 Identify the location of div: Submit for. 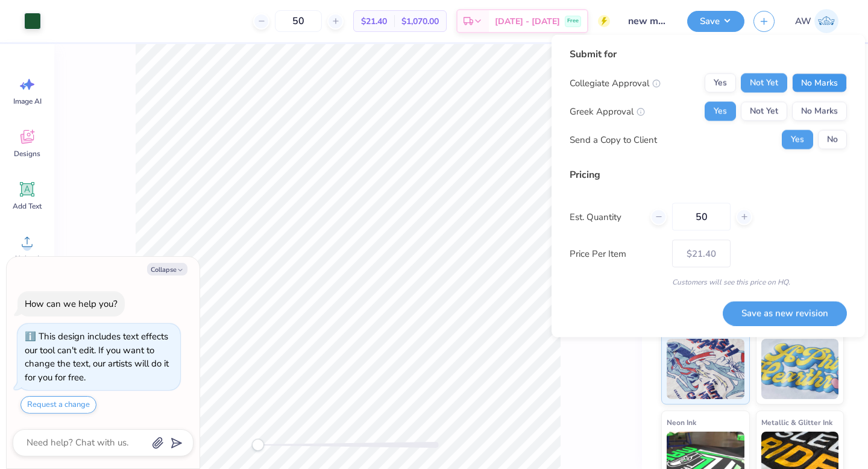
(708, 55).